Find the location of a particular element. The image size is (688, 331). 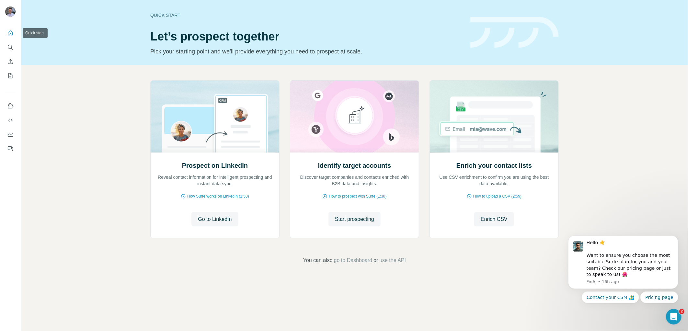

div: Hello ☀️ Want to ensure you choose the most suitable Surfe plan for you and your team? Check our ... is located at coordinates (72, 45).